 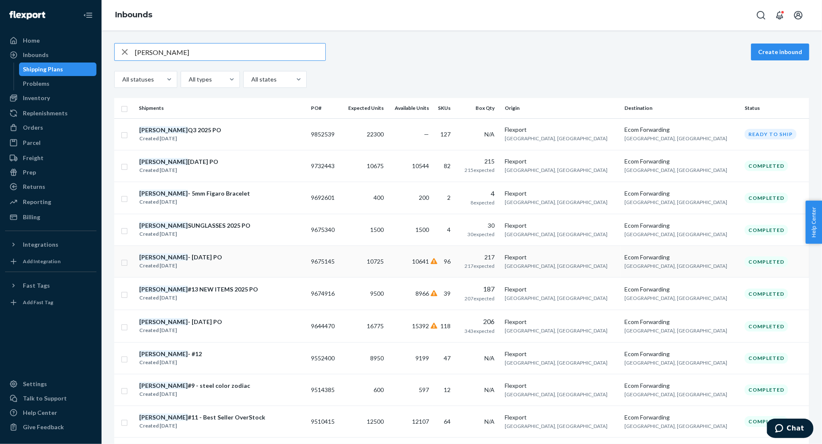 What do you see at coordinates (31, 217) in the screenshot?
I see `div: Billing` at bounding box center [31, 217].